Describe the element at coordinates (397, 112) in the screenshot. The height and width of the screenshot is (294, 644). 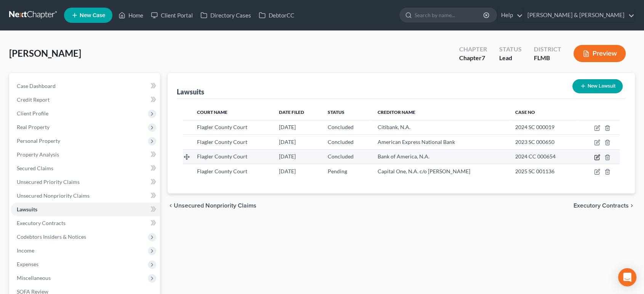
I see `span: Creditor Name` at that location.